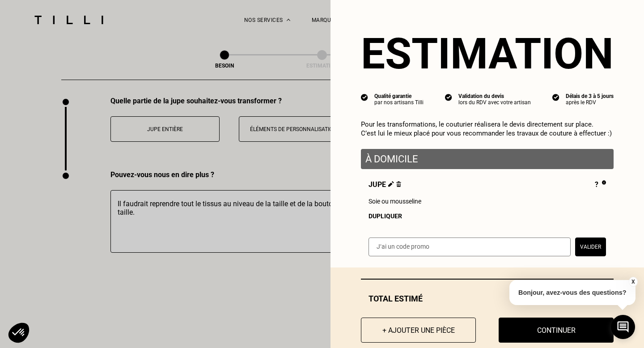 This screenshot has height=348, width=644. I want to click on p: Bonjour, avez-vous des questions?, so click(573, 292).